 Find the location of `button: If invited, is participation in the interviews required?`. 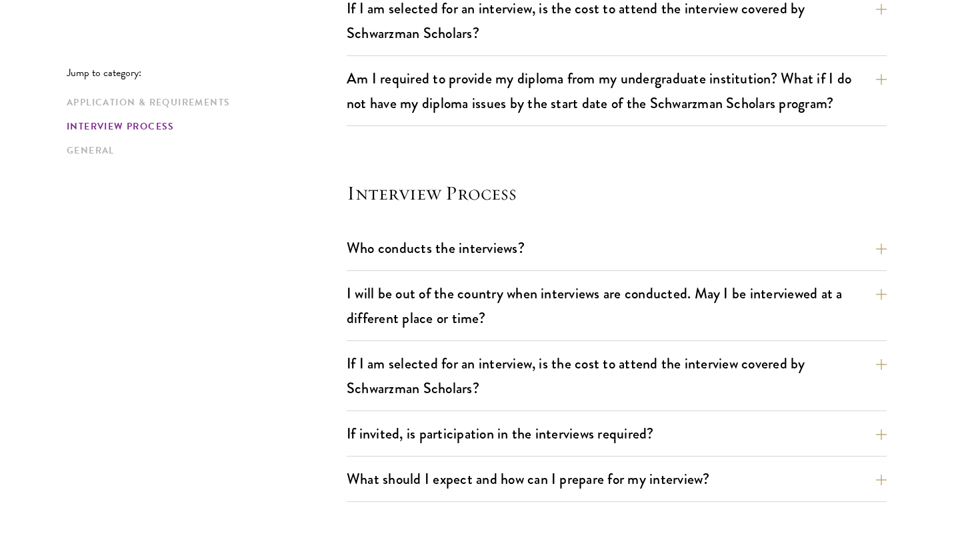

button: If invited, is participation in the interviews required? is located at coordinates (616, 433).